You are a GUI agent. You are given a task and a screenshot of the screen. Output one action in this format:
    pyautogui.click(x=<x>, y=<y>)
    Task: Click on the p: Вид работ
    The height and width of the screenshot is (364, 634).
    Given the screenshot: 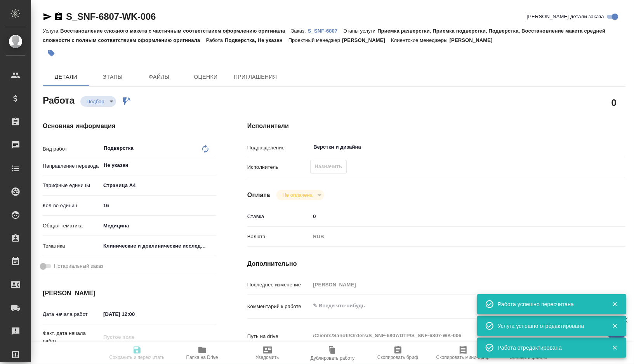 What is the action you would take?
    pyautogui.click(x=71, y=149)
    